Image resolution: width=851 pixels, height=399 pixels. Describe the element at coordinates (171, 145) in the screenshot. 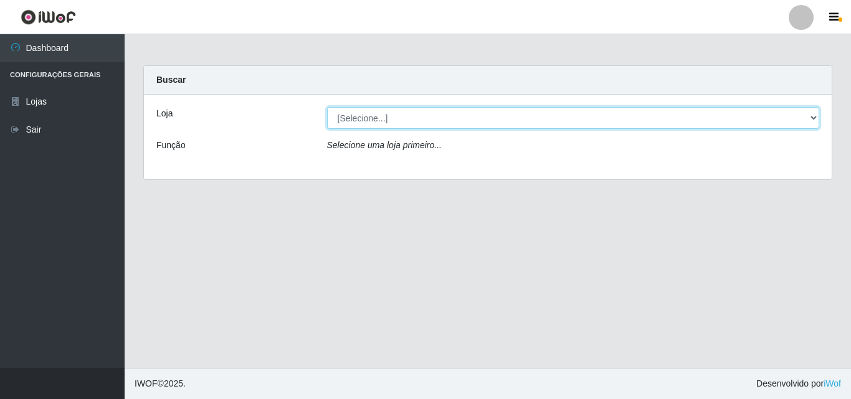

I see `label: Função` at that location.